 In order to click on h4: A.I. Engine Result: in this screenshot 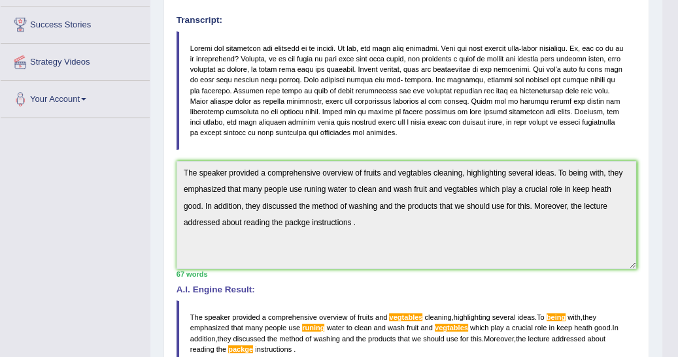, I will do `click(406, 290)`.